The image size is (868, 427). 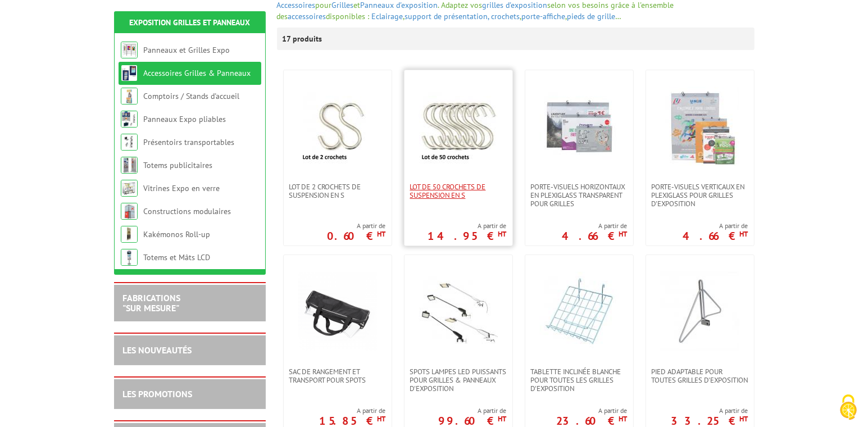 What do you see at coordinates (130, 142) in the screenshot?
I see `img: Présentoirs transportables` at bounding box center [130, 142].